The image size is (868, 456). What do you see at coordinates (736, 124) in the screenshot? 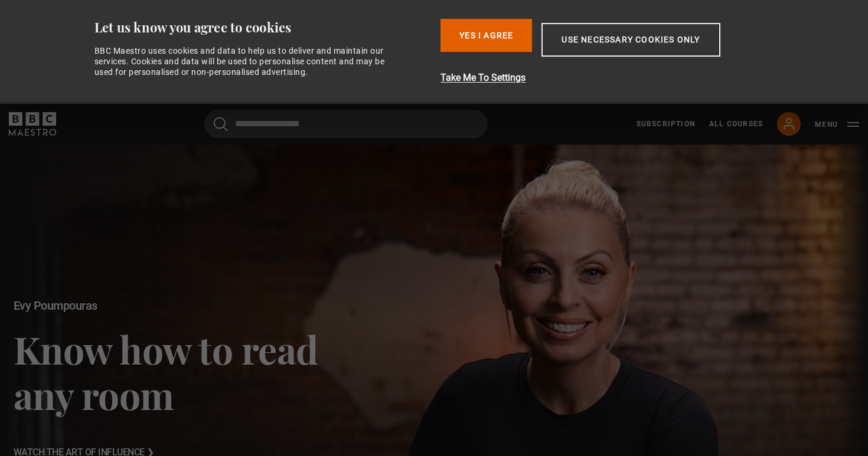
I see `a: All Courses` at bounding box center [736, 124].